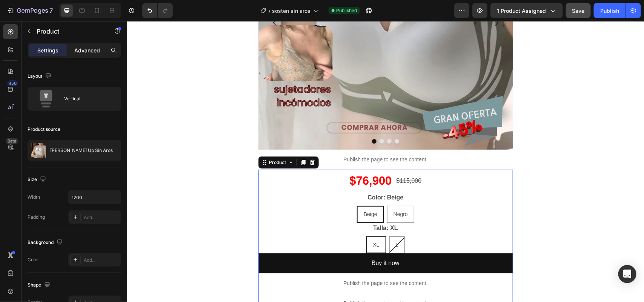 This screenshot has width=644, height=302. What do you see at coordinates (579, 11) in the screenshot?
I see `span: Save` at bounding box center [579, 11].